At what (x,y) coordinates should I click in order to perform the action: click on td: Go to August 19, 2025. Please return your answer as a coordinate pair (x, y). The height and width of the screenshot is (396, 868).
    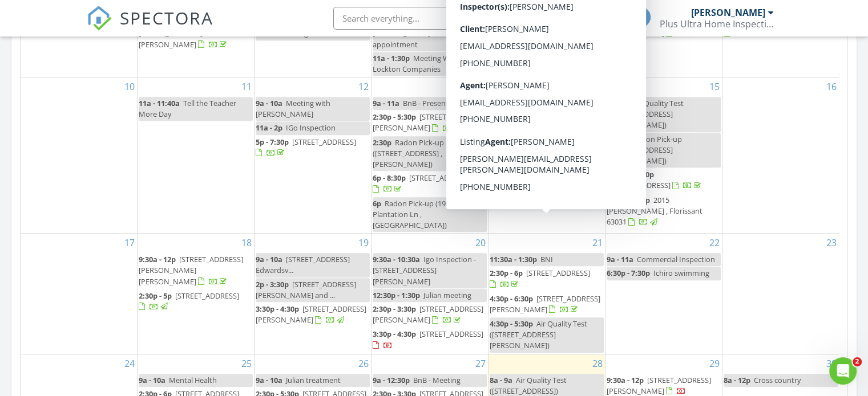
    Looking at the image, I should click on (313, 294).